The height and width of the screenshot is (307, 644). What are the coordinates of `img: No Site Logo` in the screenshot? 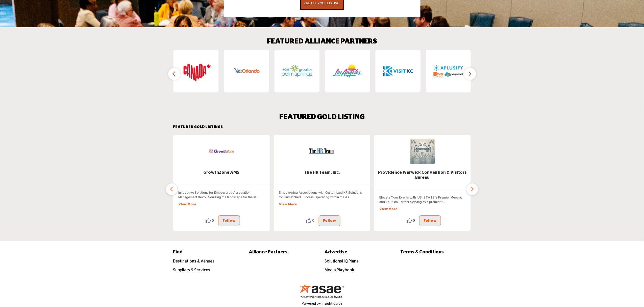 It's located at (322, 291).